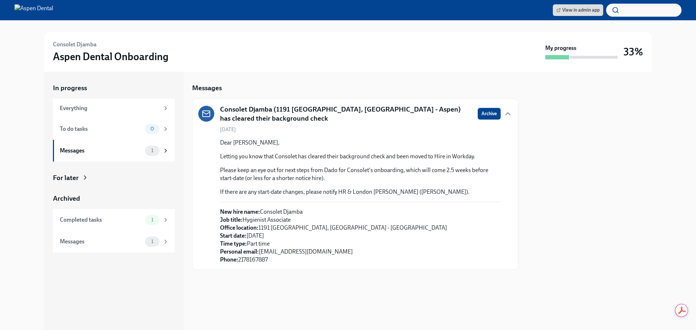 The width and height of the screenshot is (696, 330). Describe the element at coordinates (152, 129) in the screenshot. I see `span: 0` at that location.